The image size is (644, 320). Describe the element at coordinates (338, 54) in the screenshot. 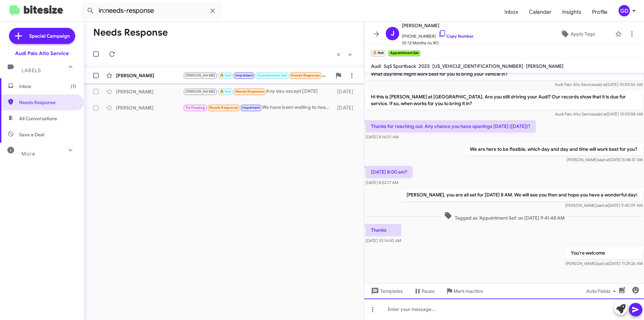

I see `button: Previous` at that location.